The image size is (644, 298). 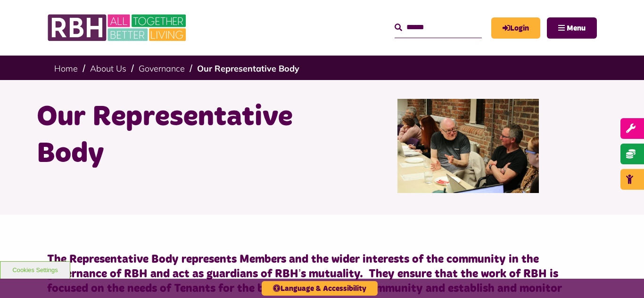 What do you see at coordinates (576, 29) in the screenshot?
I see `span: Menu` at bounding box center [576, 29].